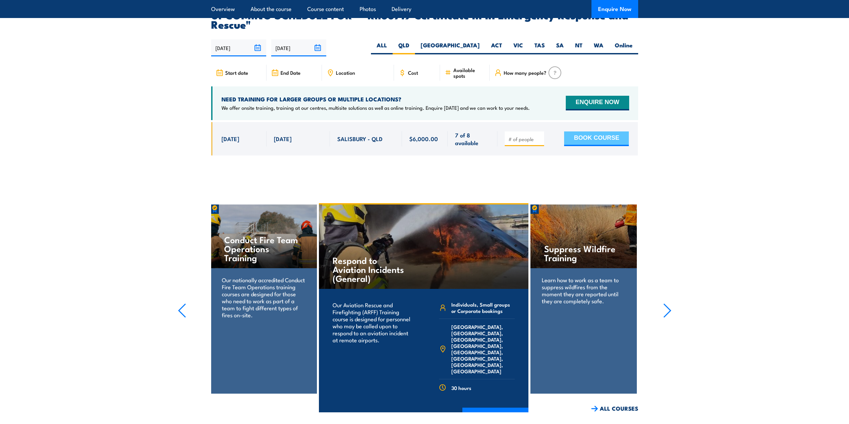 The height and width of the screenshot is (424, 849). What do you see at coordinates (404, 48) in the screenshot?
I see `label: QLD` at bounding box center [404, 48].